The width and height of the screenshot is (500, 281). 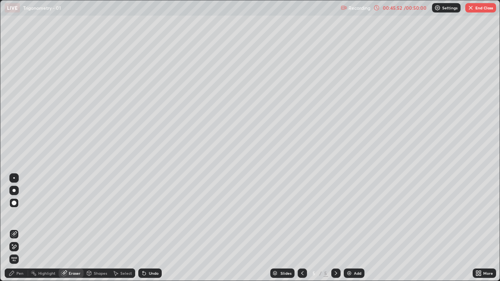 I want to click on p: Recording, so click(x=360, y=8).